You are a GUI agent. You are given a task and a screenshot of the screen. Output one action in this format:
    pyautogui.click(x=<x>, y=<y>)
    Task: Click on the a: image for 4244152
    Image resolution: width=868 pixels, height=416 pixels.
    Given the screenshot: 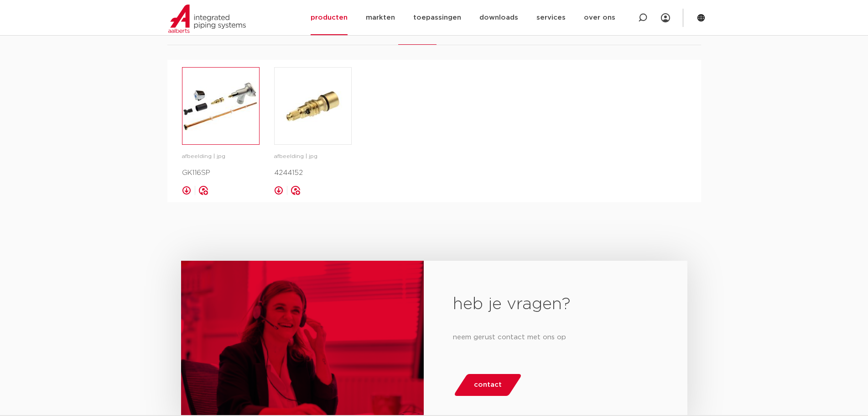 What is the action you would take?
    pyautogui.click(x=313, y=106)
    